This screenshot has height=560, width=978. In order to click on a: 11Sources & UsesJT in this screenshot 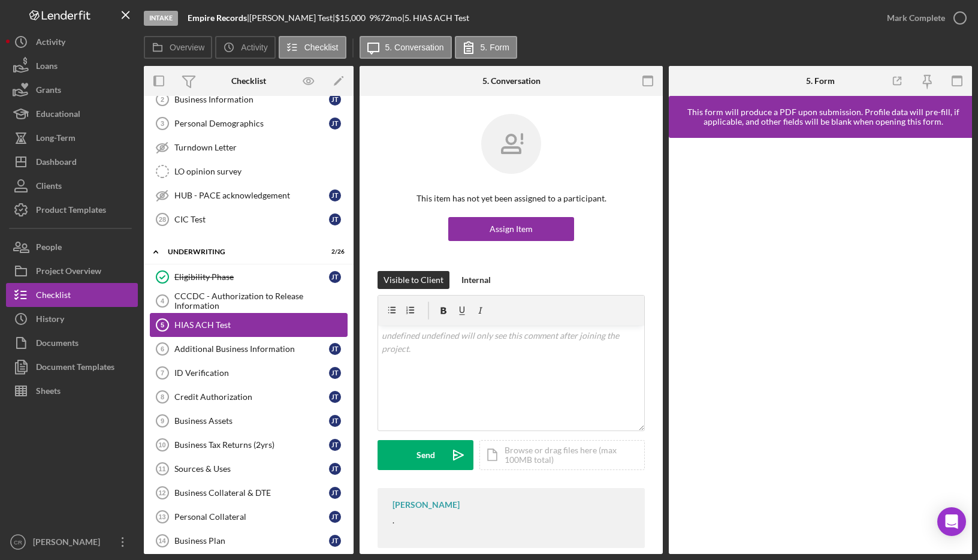, I will do `click(248, 469)`.